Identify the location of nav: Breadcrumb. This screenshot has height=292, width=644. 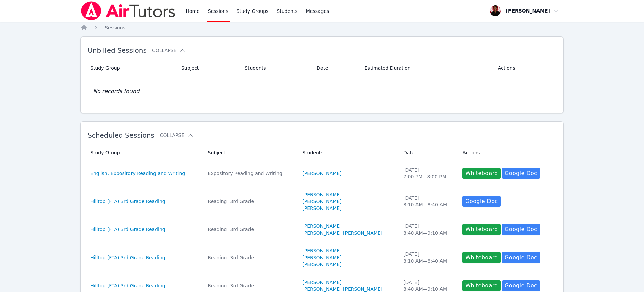
(322, 28).